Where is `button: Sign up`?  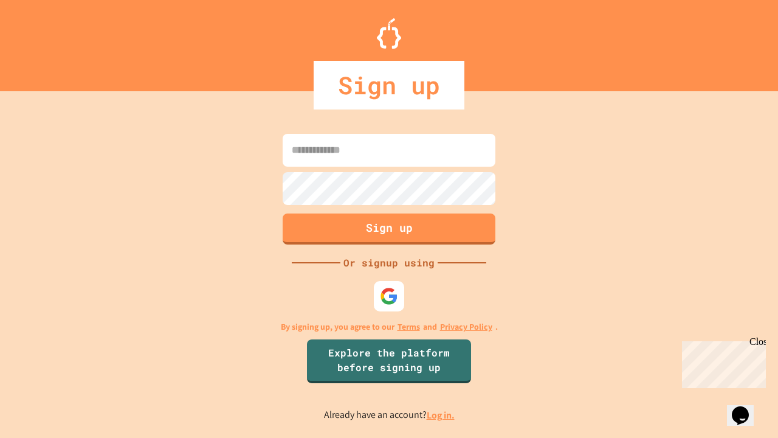 button: Sign up is located at coordinates (389, 228).